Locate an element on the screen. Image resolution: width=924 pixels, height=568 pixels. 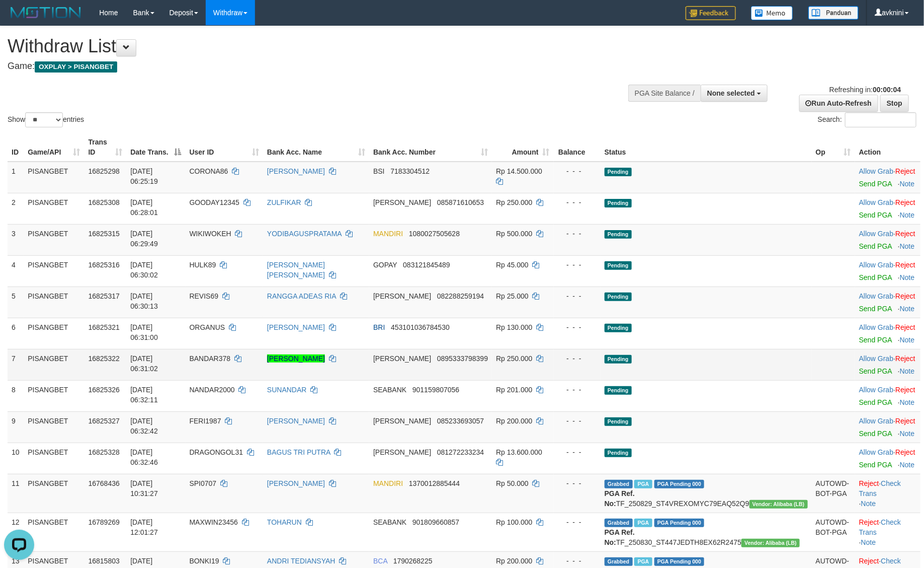
th: ID is located at coordinates (15, 147).